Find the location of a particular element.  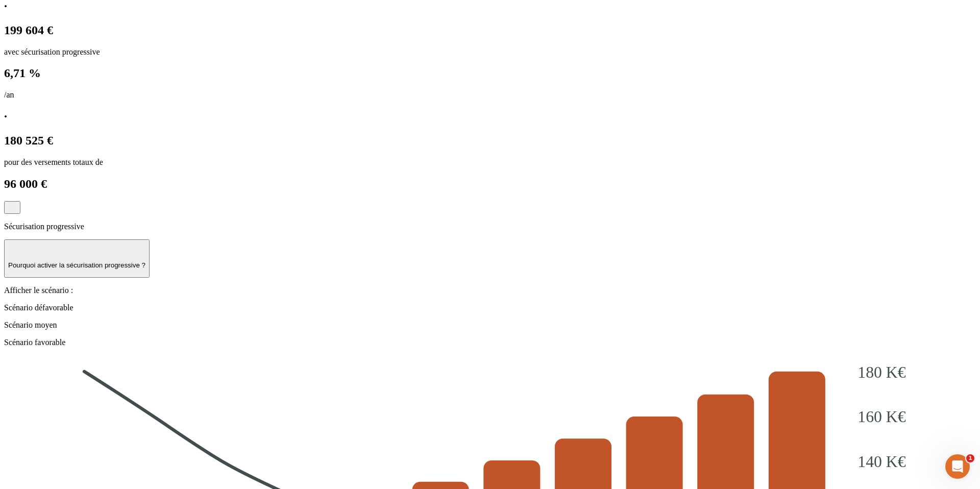

p: Pourquoi activer la sécurisation progressive ? is located at coordinates (76, 265).